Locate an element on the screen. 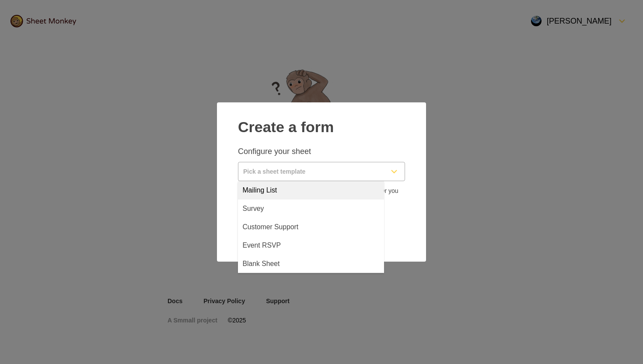 The image size is (643, 364). span: Mailing List is located at coordinates (263, 191).